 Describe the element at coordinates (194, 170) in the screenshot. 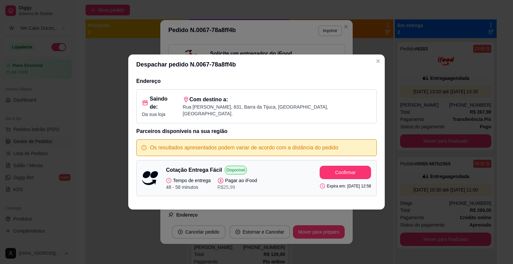

I see `p: Cotação Entrega Fácil` at that location.